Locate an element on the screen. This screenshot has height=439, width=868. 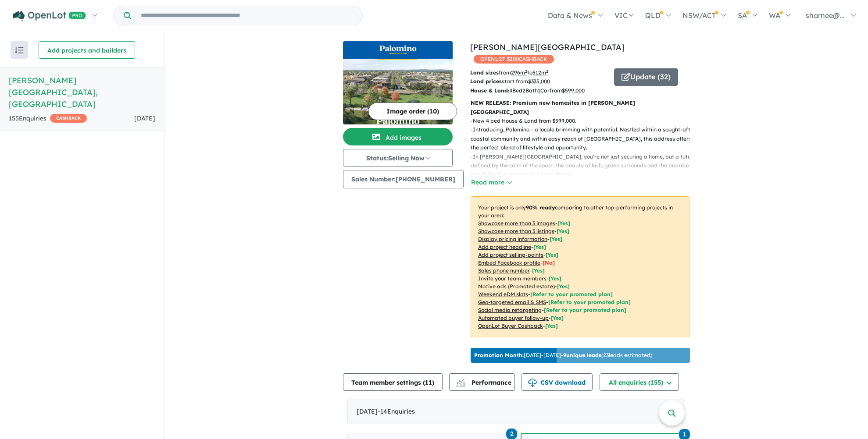
span: sharnee@... is located at coordinates (825, 15).